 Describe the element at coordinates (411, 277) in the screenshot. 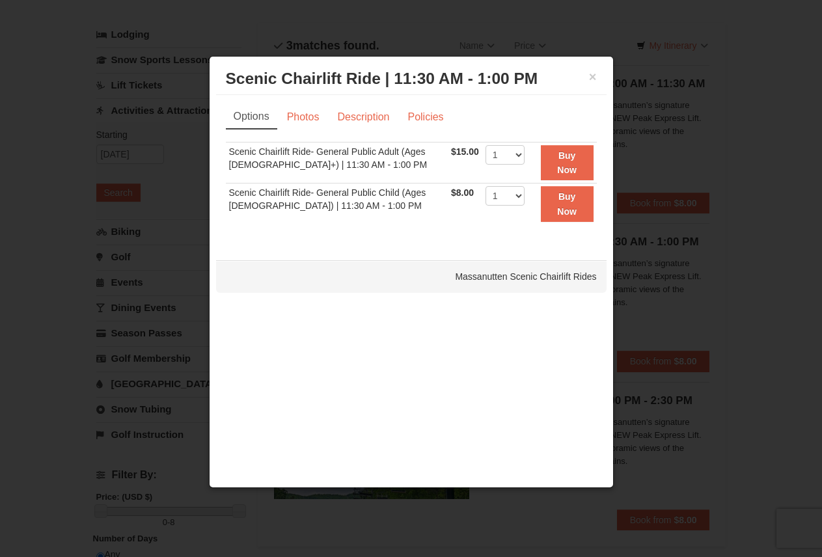

I see `div: Massanutten Scenic Chairlift Rides` at that location.